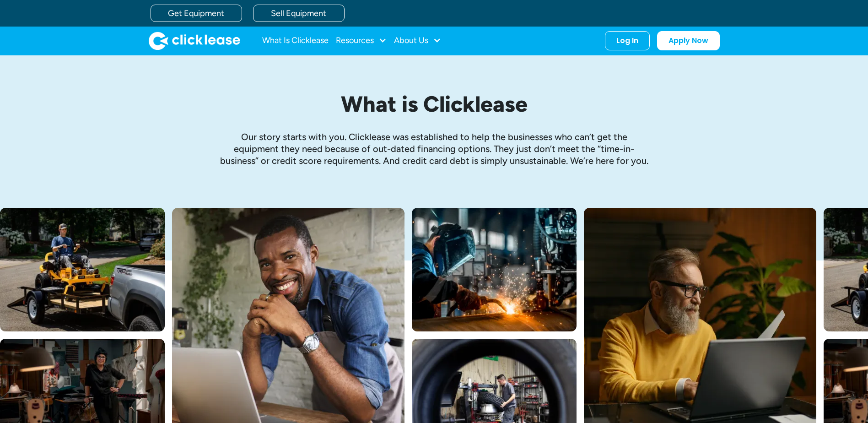 This screenshot has height=423, width=868. I want to click on a: Sell Equipment, so click(299, 13).